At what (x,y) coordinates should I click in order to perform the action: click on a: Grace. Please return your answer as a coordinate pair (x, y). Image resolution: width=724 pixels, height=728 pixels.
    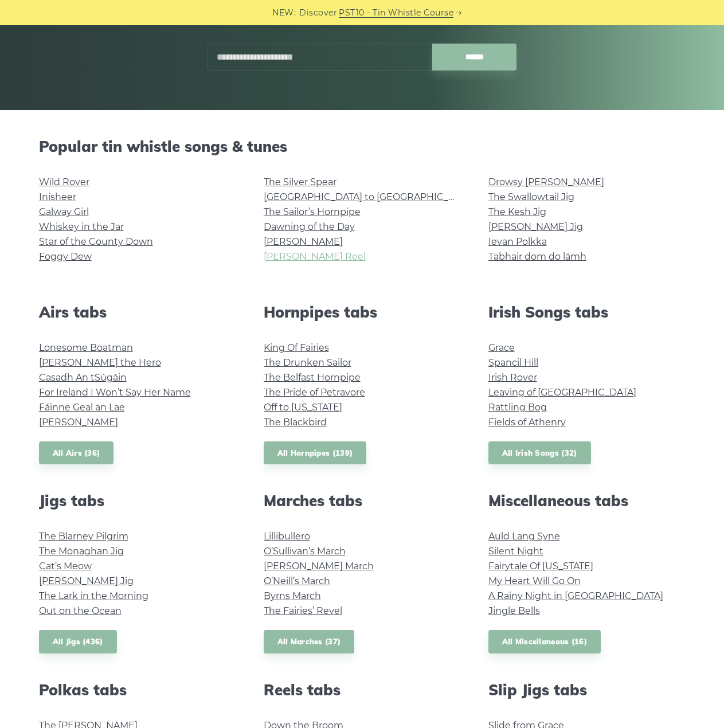
    Looking at the image, I should click on (501, 347).